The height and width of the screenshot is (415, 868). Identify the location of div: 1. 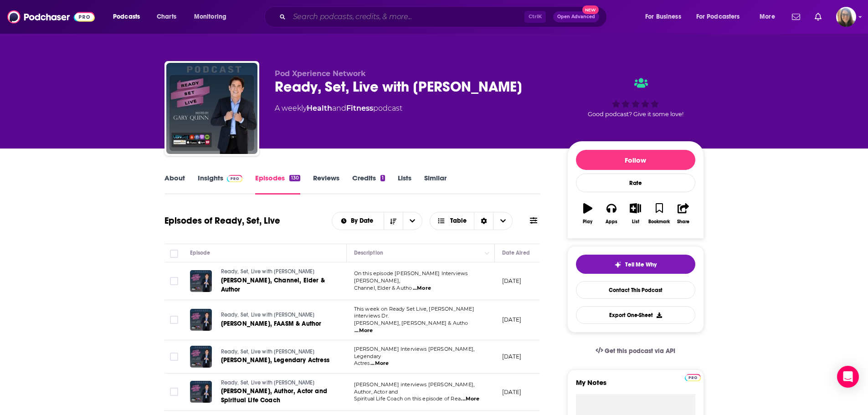
(383, 178).